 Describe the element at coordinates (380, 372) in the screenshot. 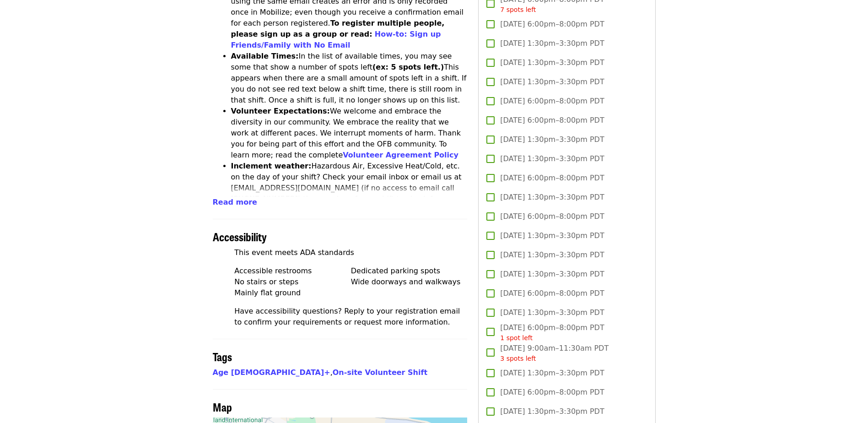

I see `a: On-site Volunteer Shift` at that location.